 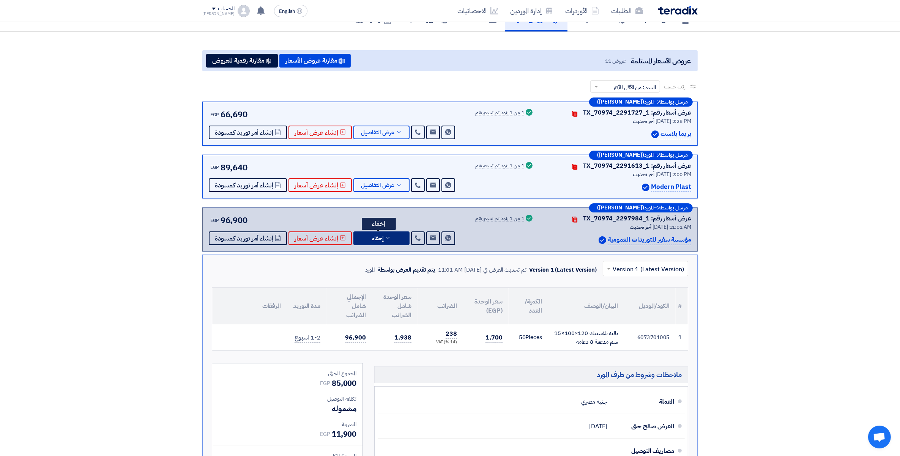 I want to click on th: سعر الوحدة (EGP), so click(x=486, y=306).